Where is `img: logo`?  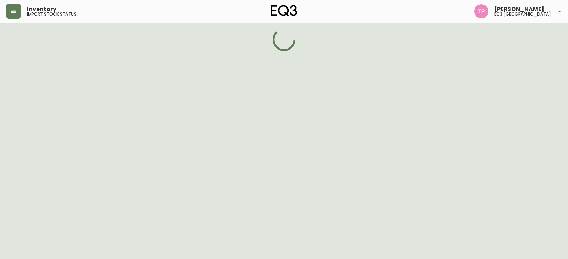 img: logo is located at coordinates (284, 11).